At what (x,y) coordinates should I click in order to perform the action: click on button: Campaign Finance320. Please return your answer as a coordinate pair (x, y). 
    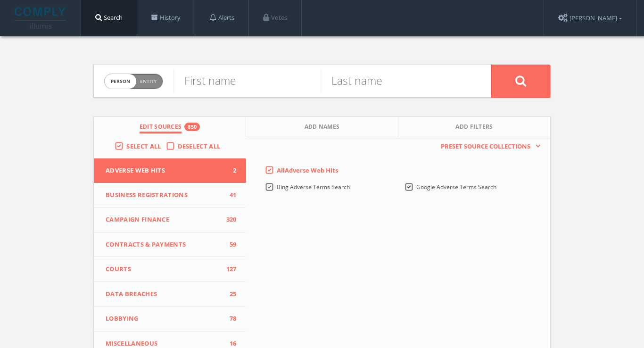
    Looking at the image, I should click on (170, 220).